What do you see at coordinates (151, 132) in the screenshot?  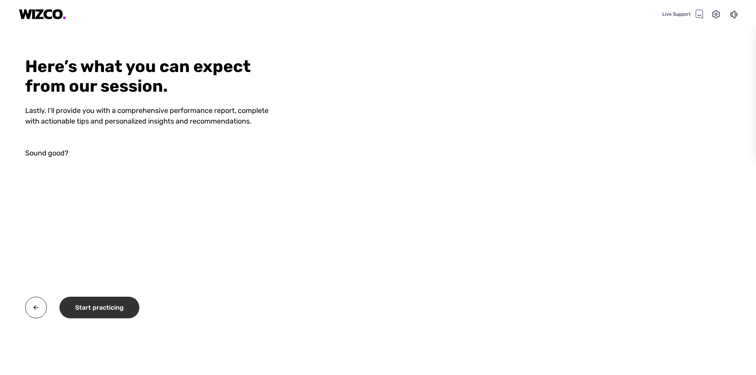 I see `div: Lastly, I’ll provide you with a comprehensive performance report, complete with actionable tips a...` at bounding box center [151, 132].